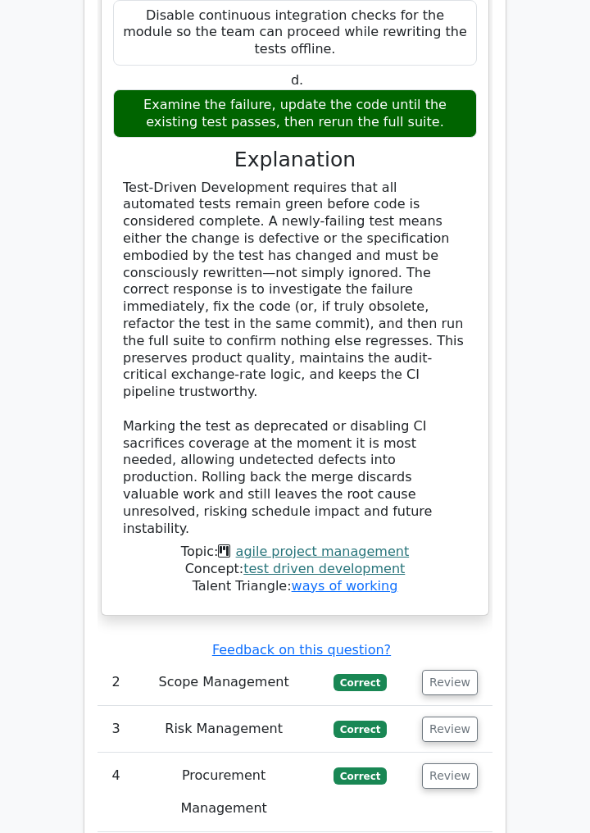 This screenshot has width=590, height=833. What do you see at coordinates (224, 792) in the screenshot?
I see `td: Procurement Management` at bounding box center [224, 792].